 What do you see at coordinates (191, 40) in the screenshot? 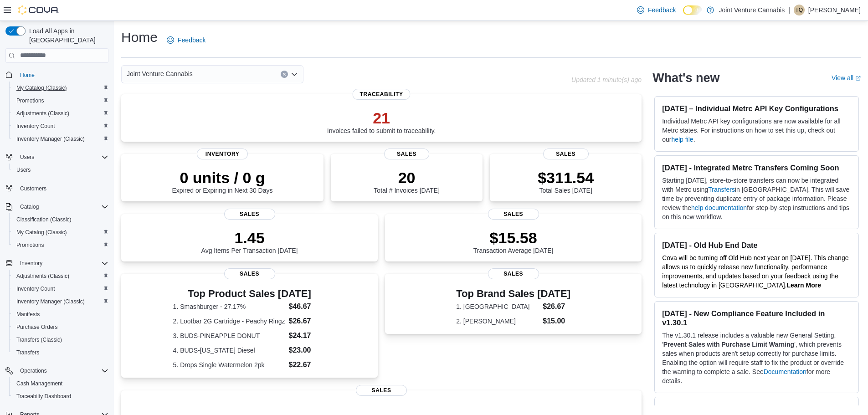
I see `span: Feedback` at bounding box center [191, 40].